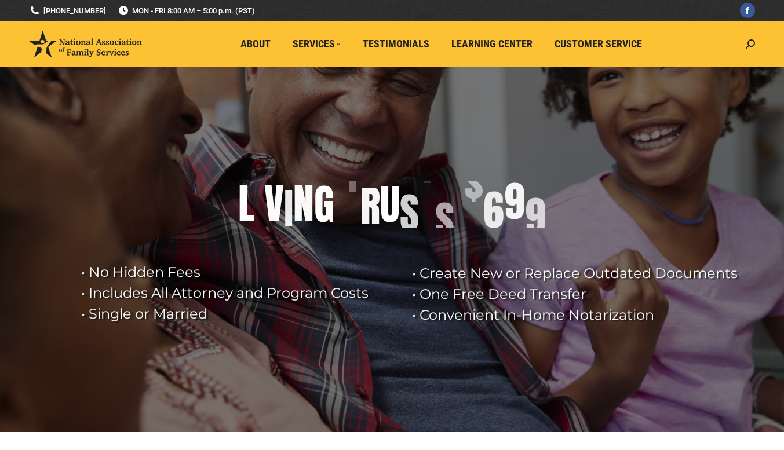  What do you see at coordinates (288, 208) in the screenshot?
I see `div: I` at bounding box center [288, 208].